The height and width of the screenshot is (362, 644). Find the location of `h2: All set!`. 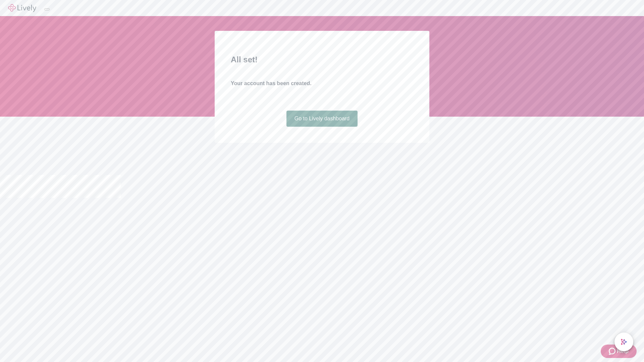

h2: All set! is located at coordinates (322, 59).